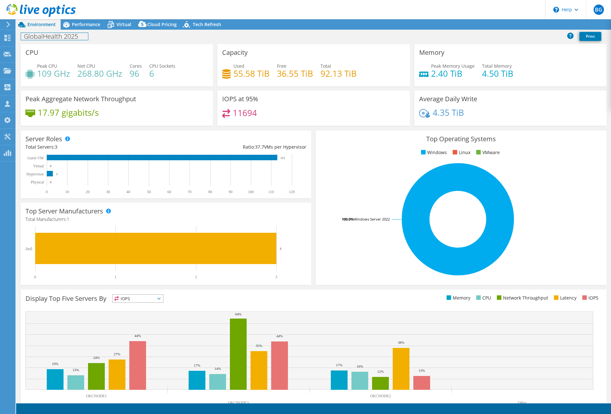 This screenshot has height=414, width=611. What do you see at coordinates (599, 10) in the screenshot?
I see `span: BG` at bounding box center [599, 10].